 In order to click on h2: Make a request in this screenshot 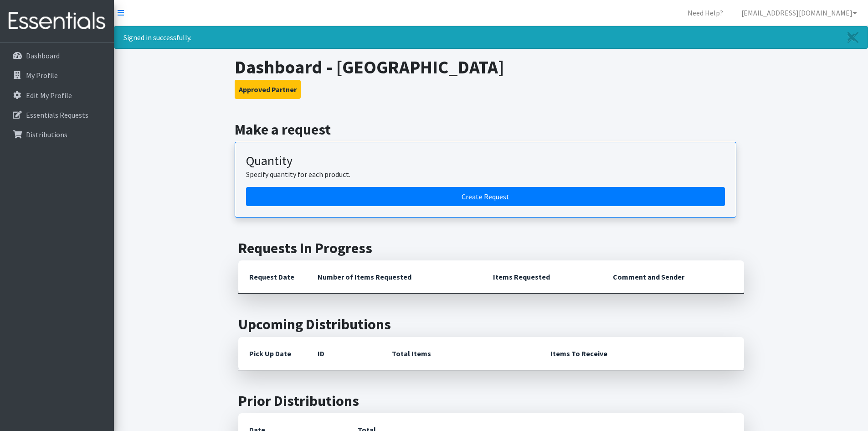, I will do `click(491, 130)`.